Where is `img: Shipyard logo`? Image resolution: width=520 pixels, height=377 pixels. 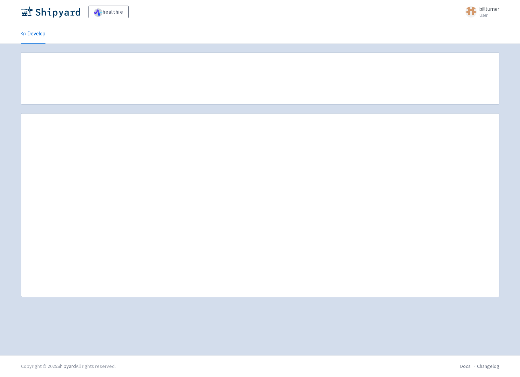 img: Shipyard logo is located at coordinates (50, 12).